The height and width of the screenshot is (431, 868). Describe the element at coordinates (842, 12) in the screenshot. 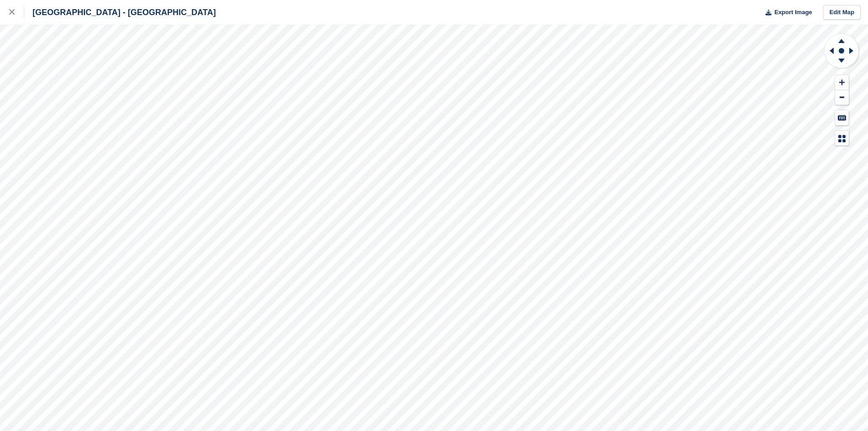

I see `a: Edit Map` at that location.